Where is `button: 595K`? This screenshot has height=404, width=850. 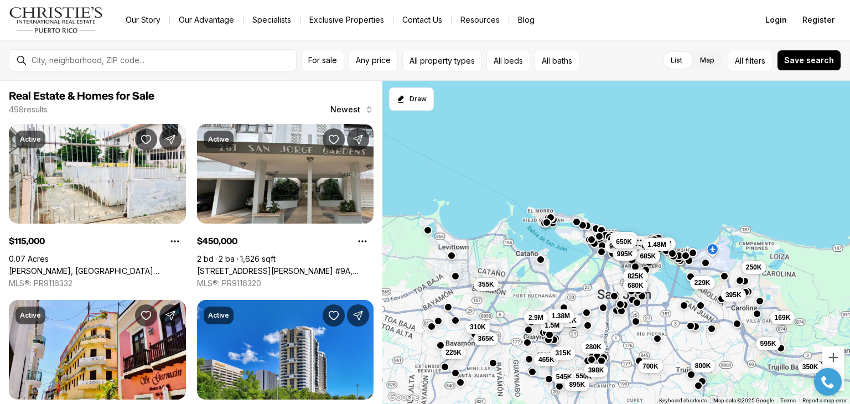
button: 595K is located at coordinates (768, 344).